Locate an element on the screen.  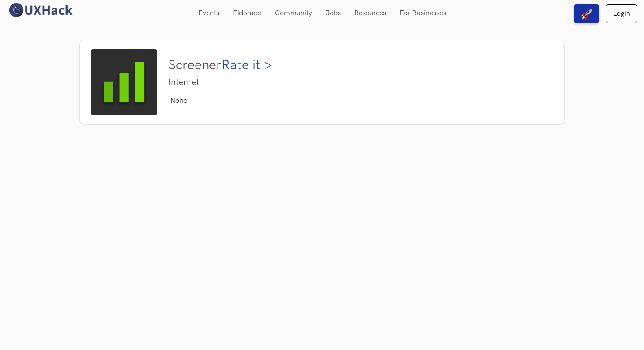
a: For Businesses is located at coordinates (422, 13).